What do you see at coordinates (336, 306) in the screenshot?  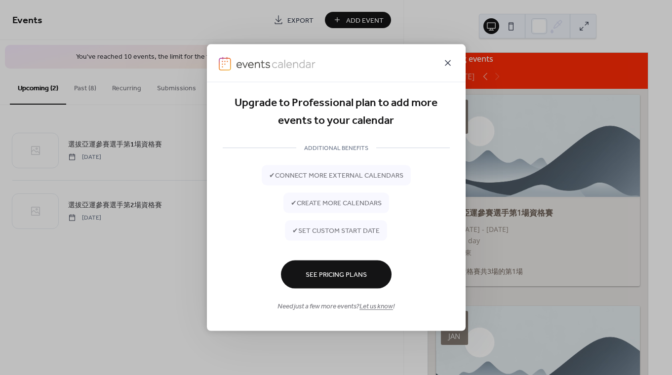 I see `span: Need just a few more events? !` at bounding box center [336, 306].